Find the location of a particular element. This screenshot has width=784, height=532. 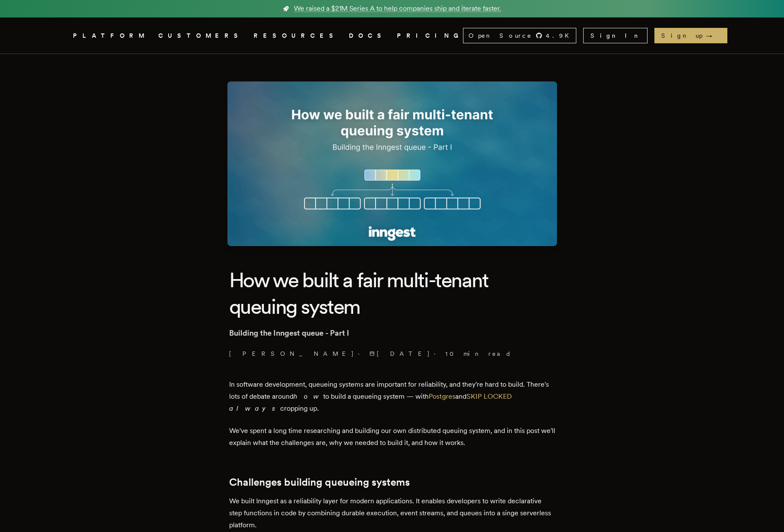

span: PLATFORM is located at coordinates (111, 36).